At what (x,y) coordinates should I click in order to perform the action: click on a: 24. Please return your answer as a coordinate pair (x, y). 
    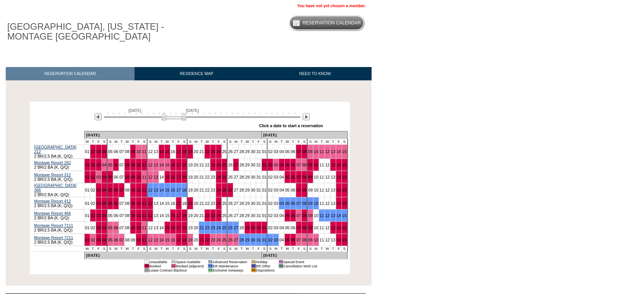
    Looking at the image, I should click on (219, 152).